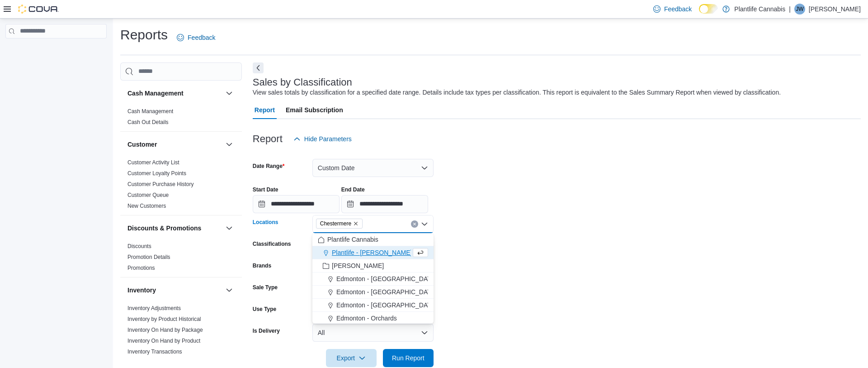  Describe the element at coordinates (141, 290) in the screenshot. I see `h3: Inventory` at that location.